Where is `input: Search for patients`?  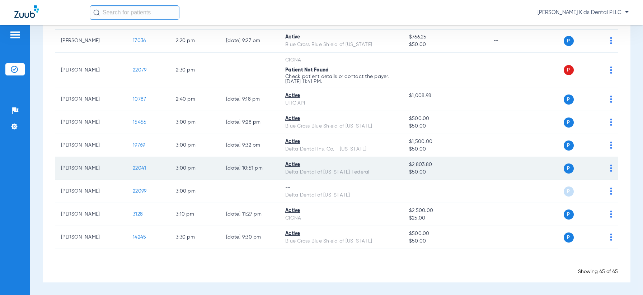
input: Search for patients is located at coordinates (135, 13).